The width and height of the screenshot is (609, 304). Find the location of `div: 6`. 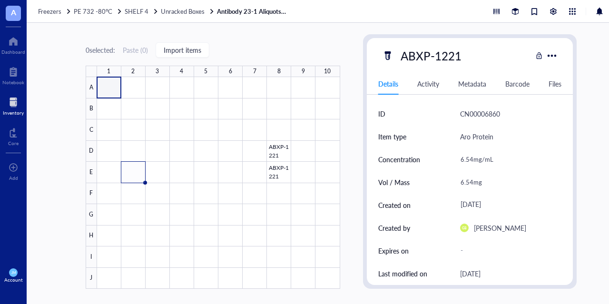

div: 6 is located at coordinates (230, 71).